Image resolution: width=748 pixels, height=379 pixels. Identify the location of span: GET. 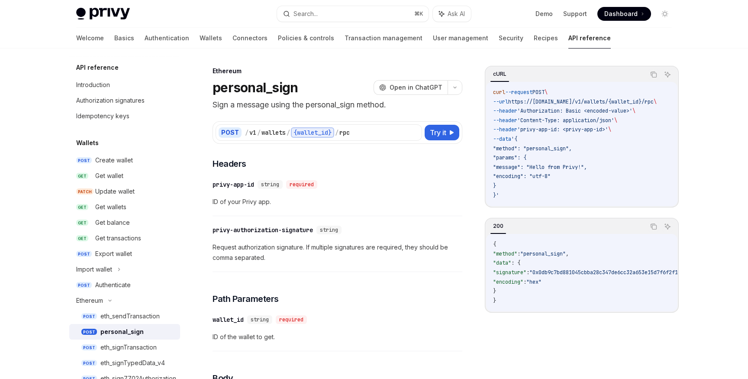
(82, 222).